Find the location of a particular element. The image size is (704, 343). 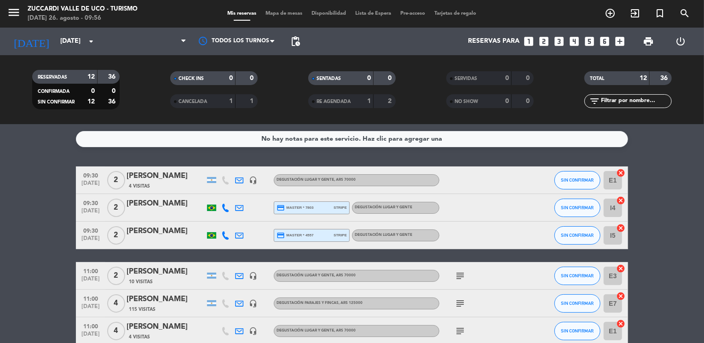

span: Pre-acceso is located at coordinates (413, 13).